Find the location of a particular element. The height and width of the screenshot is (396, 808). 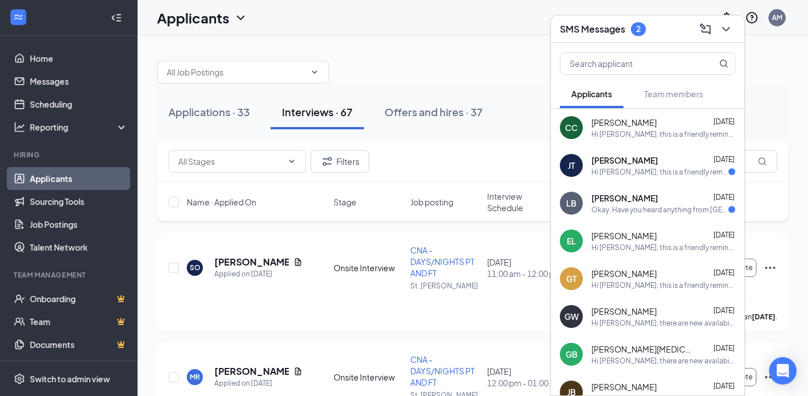

div: MR is located at coordinates (195, 377).